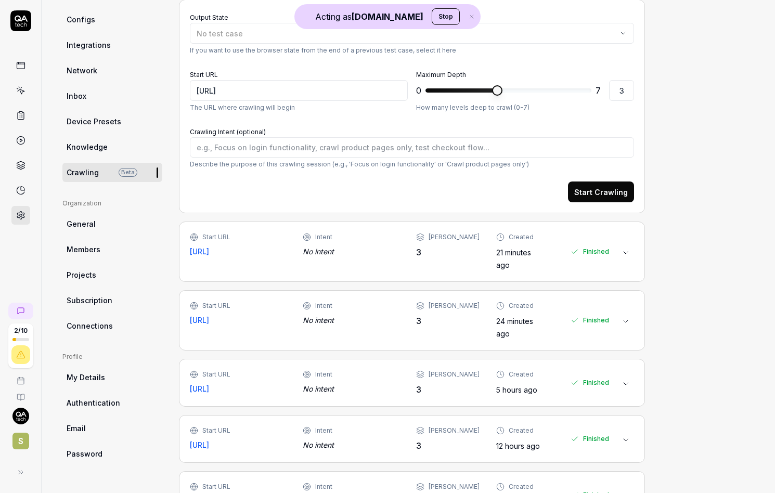 The height and width of the screenshot is (493, 775). Describe the element at coordinates (112, 224) in the screenshot. I see `a: General` at that location.